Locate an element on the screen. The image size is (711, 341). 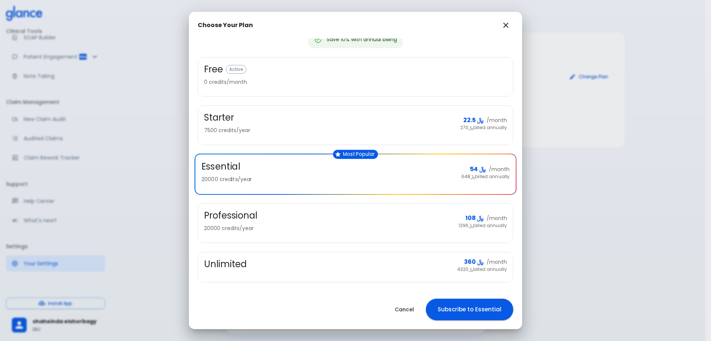
h2: Choose Your Plan is located at coordinates (225, 25).